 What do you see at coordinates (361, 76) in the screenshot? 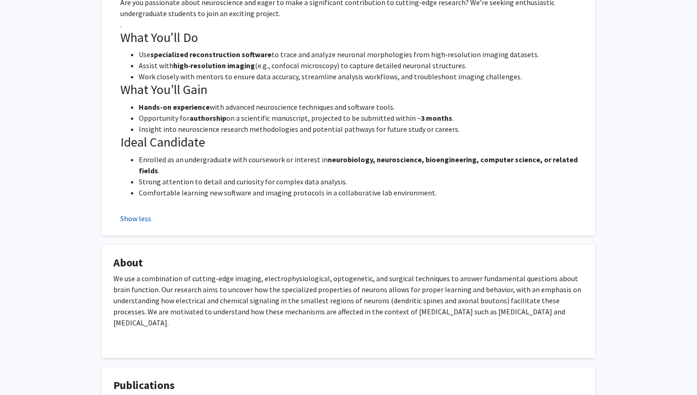
I see `li: Work closely with mentors to ensure data accuracy, streamline analysis workflows, and troubleshoo...` at bounding box center [361, 76].